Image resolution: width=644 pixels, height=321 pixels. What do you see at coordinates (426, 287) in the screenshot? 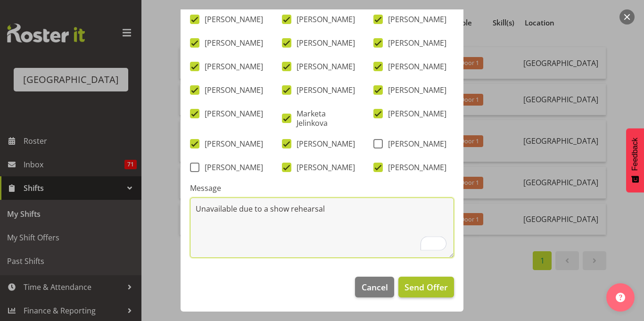
I see `button: Send Offer` at bounding box center [426, 287].